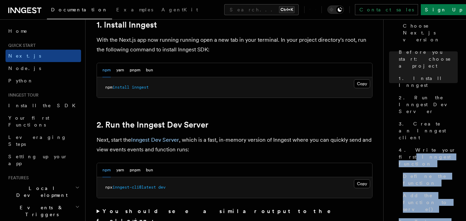 The image size is (466, 221). Describe the element at coordinates (40, 211) in the screenshot. I see `span: Events & Triggers` at that location.